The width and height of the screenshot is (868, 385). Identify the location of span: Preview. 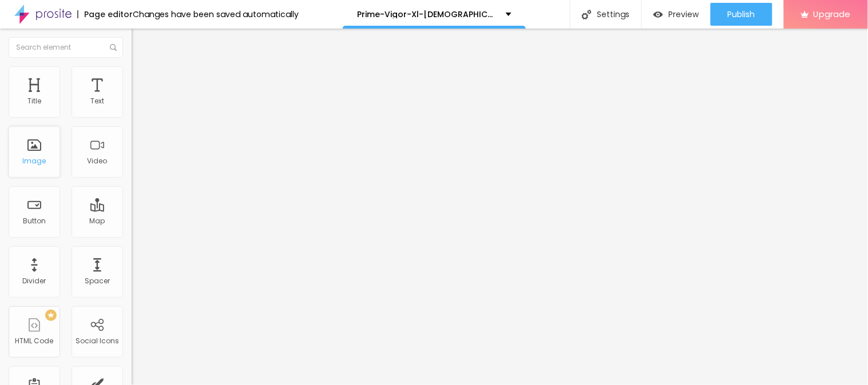
(684, 14).